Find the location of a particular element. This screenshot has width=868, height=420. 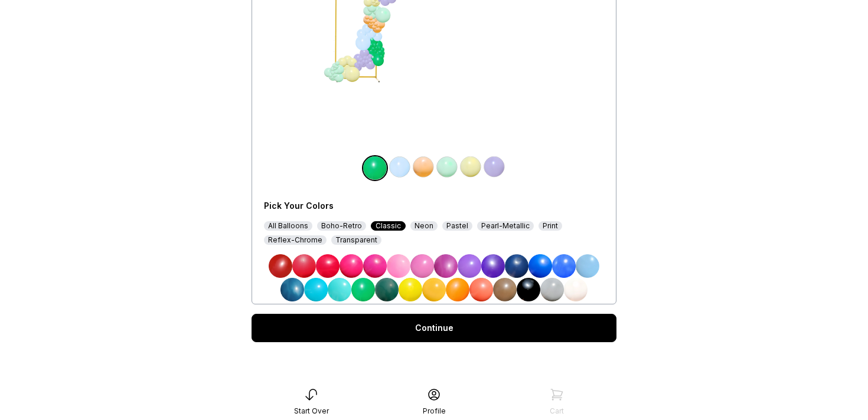

div: Start Over is located at coordinates (311, 411).